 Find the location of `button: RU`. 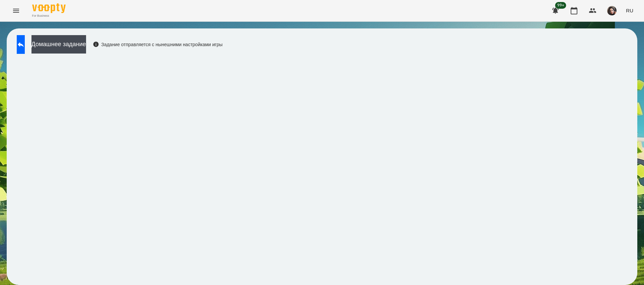

button: RU is located at coordinates (630, 10).